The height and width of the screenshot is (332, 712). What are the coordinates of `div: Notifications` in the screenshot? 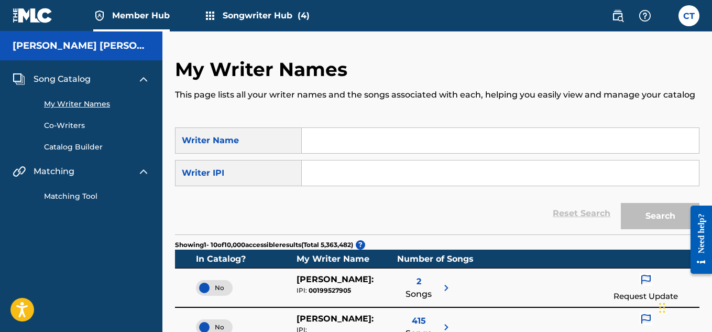 It's located at (667, 16).